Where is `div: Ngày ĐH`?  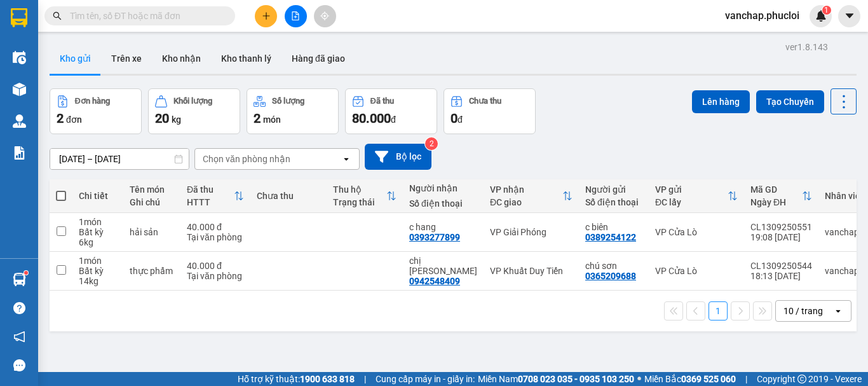 div: Ngày ĐH is located at coordinates (776, 202).